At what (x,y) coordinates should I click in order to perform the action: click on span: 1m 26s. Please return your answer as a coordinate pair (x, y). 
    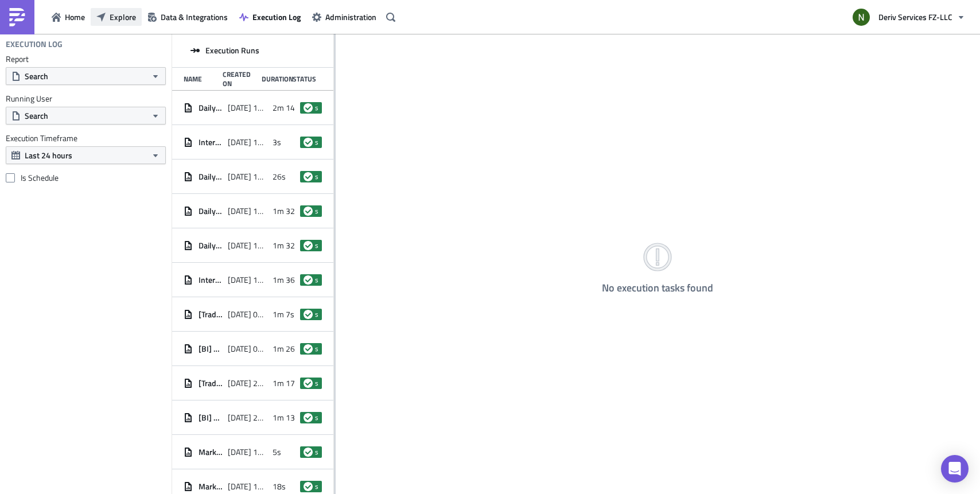
    Looking at the image, I should click on (286, 349).